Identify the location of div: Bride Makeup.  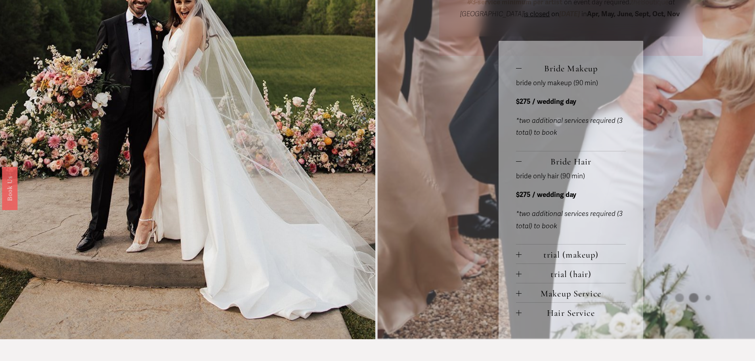
(571, 114).